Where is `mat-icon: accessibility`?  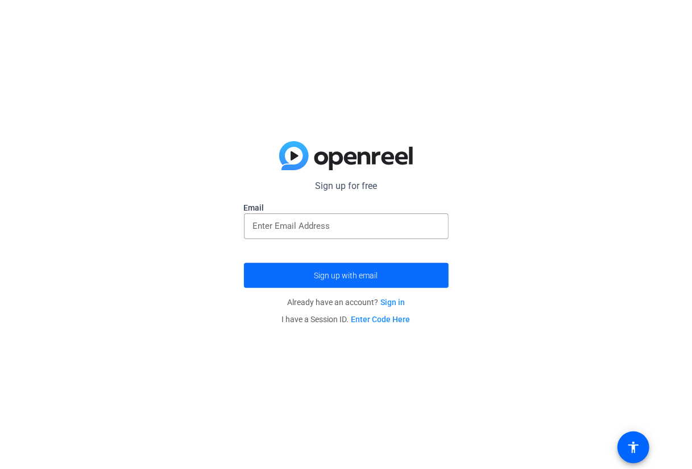
mat-icon: accessibility is located at coordinates (633, 447).